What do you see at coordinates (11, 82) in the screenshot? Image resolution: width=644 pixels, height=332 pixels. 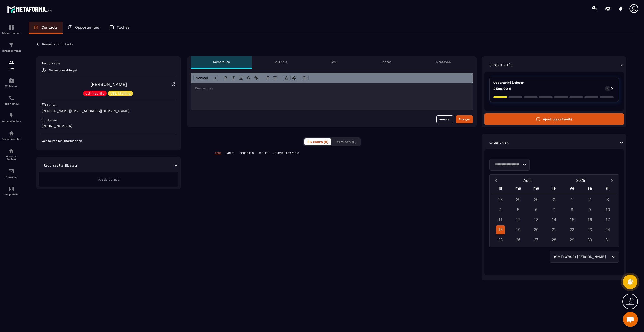 I see `a: automationsautomationsWebinaire` at bounding box center [11, 82].